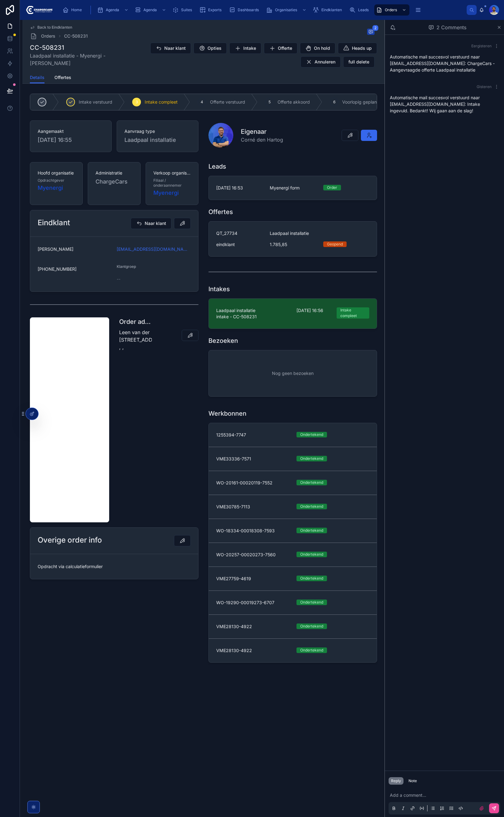 The width and height of the screenshot is (504, 817). Describe the element at coordinates (293, 435) in the screenshot. I see `a: 1255394-7747Ondertekend` at that location.